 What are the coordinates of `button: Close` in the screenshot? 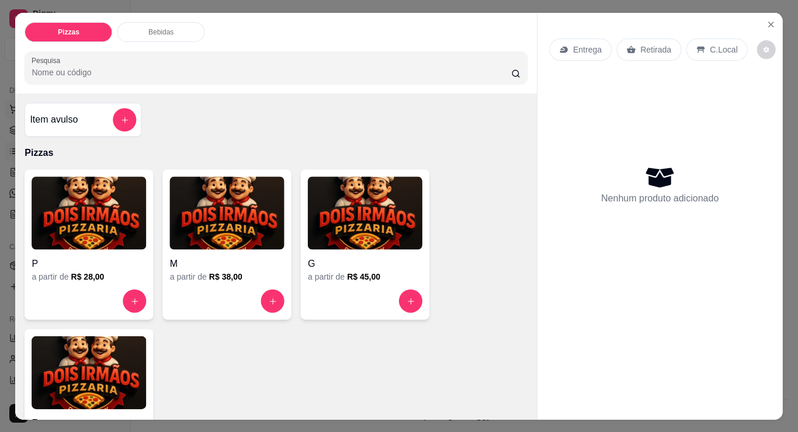 It's located at (771, 25).